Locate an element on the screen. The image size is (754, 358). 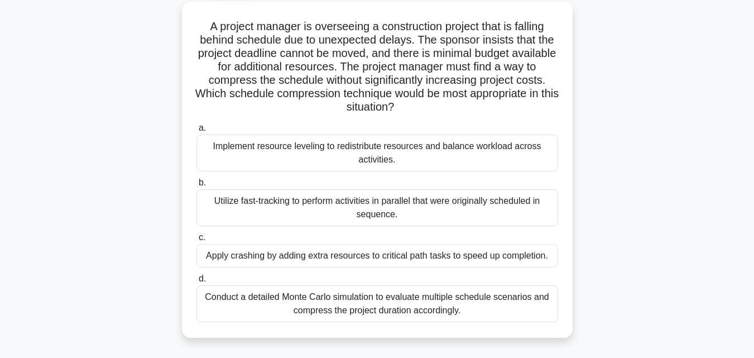
div: Conduct a detailed Monte Carlo simulation to evaluate multiple schedule scenarios and compress th... is located at coordinates (377, 303).